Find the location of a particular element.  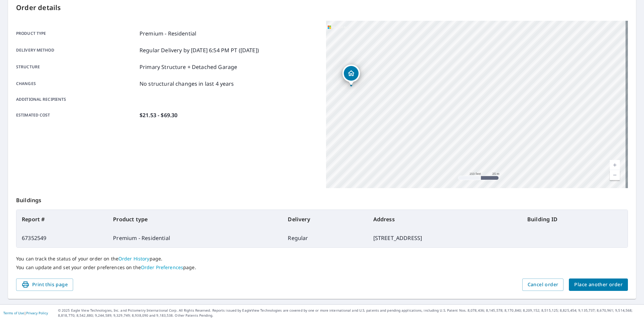

td: Regular is located at coordinates (325, 238).